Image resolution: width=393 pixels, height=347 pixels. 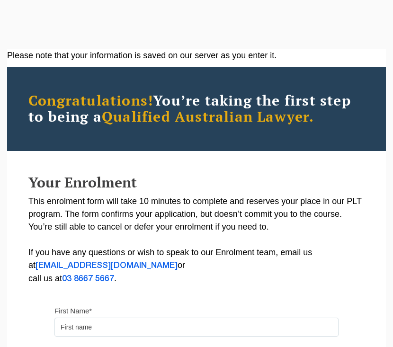 What do you see at coordinates (196, 327) in the screenshot?
I see `input: First name` at bounding box center [196, 327].